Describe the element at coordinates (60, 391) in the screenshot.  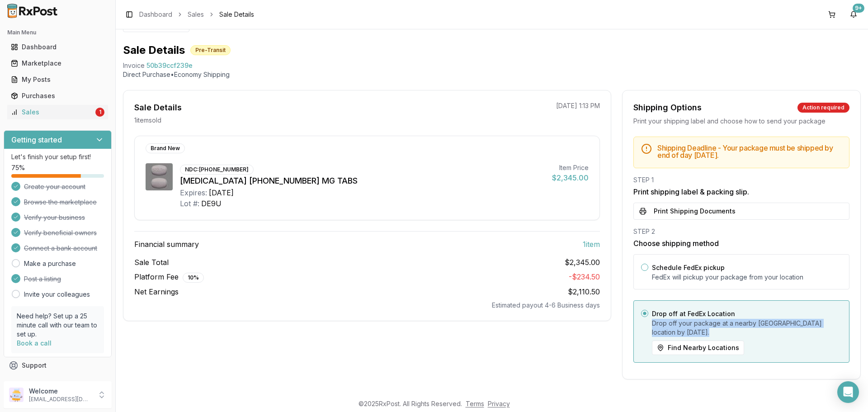
I see `p: Welcome` at that location.